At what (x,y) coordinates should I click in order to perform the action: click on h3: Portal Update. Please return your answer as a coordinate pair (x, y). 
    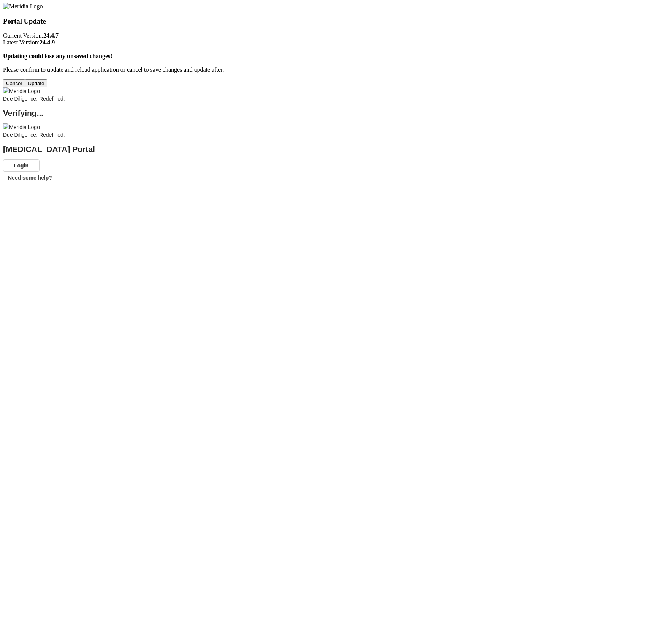
    Looking at the image, I should click on (328, 21).